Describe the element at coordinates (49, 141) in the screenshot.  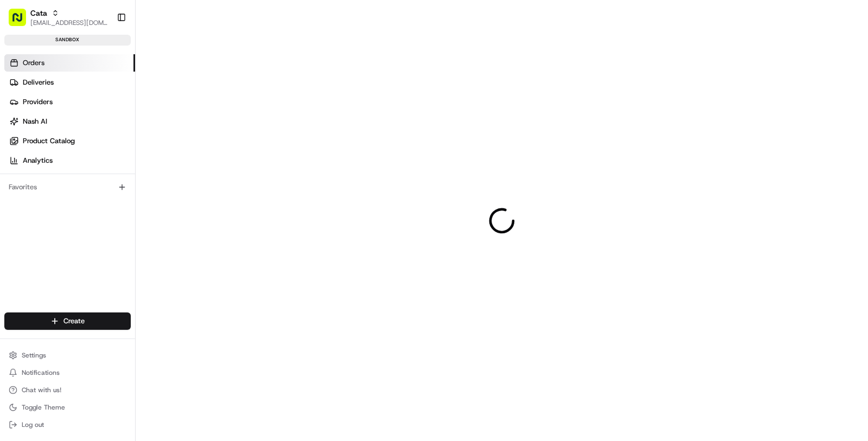
I see `span: Product Catalog` at that location.